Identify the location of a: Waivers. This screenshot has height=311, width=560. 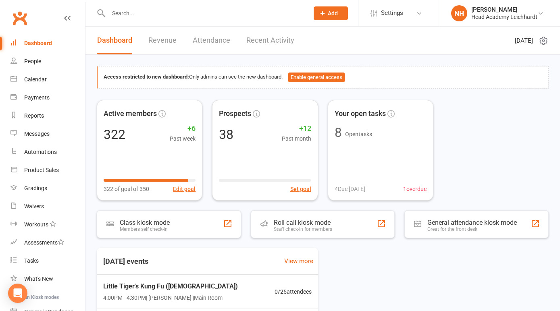
(48, 206).